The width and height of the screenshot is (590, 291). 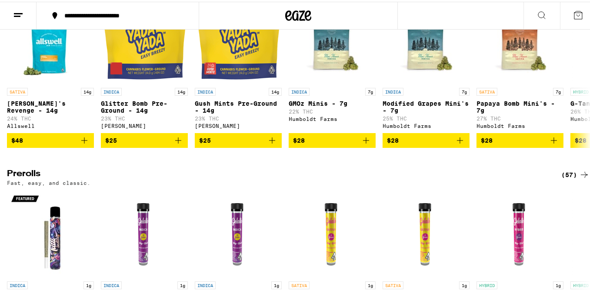 What do you see at coordinates (50, 124) in the screenshot?
I see `div: Allswell` at bounding box center [50, 124].